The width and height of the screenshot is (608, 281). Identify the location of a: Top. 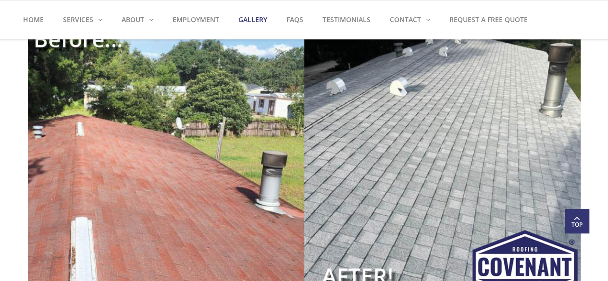
(577, 221).